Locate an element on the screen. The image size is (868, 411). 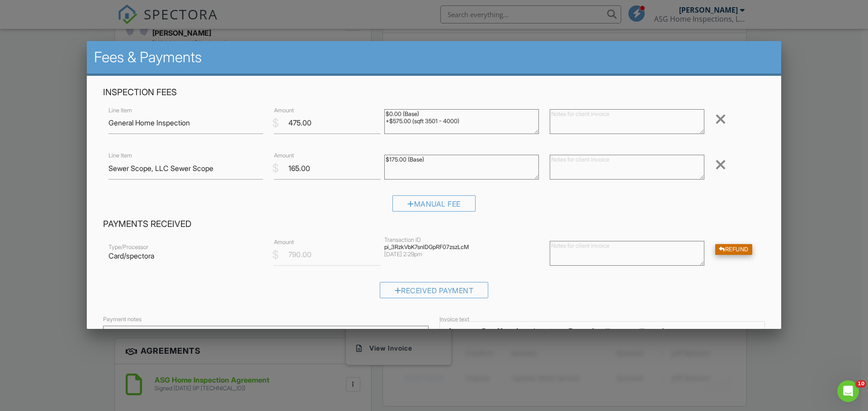
button: Underline (Ctrl+U) is located at coordinates (500, 332).